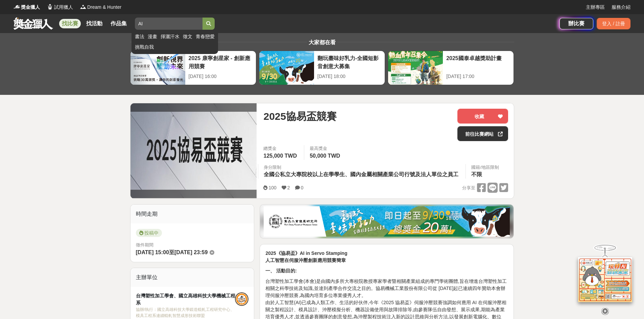 The height and width of the screenshot is (319, 644). I want to click on a: LogoDream & Hunter, so click(101, 7).